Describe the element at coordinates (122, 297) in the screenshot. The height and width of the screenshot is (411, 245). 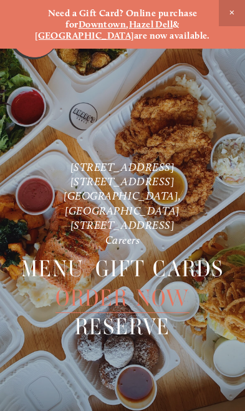
I see `a: Order Now` at that location.